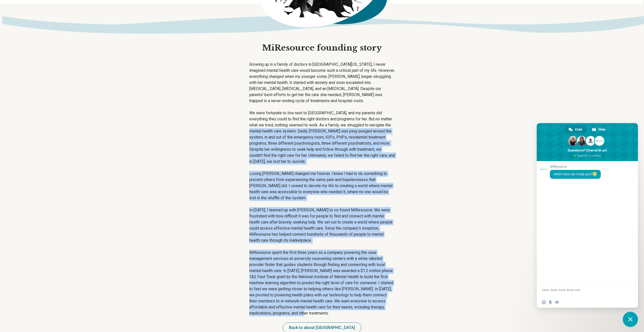 Image resolution: width=644 pixels, height=332 pixels. Describe the element at coordinates (550, 302) in the screenshot. I see `span: Send a file` at that location.